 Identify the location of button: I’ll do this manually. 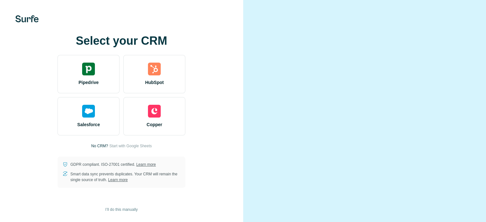
(121, 209).